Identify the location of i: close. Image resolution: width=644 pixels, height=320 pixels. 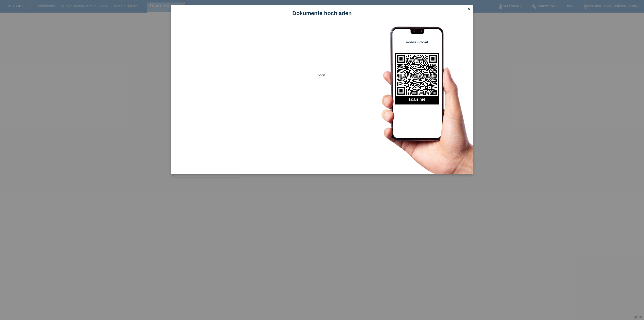
(469, 9).